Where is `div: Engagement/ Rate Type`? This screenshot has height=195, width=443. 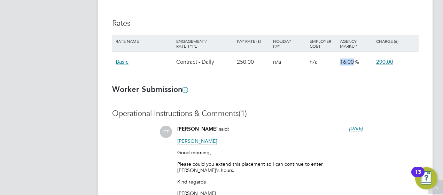
div: Engagement/ Rate Type is located at coordinates (205, 44).